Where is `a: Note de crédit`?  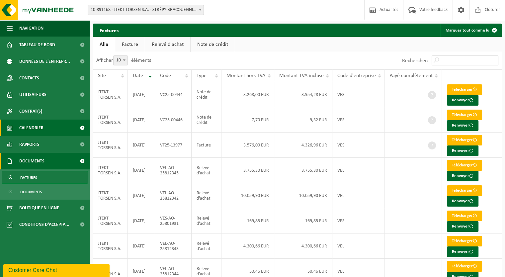
a: Note de crédit is located at coordinates (213, 45).